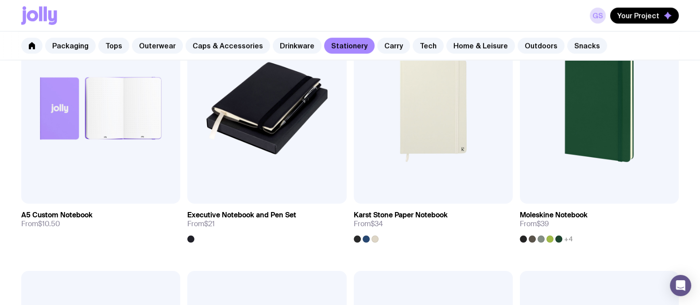  I want to click on a: Moleskine NotebookFrom$39+4, so click(599, 223).